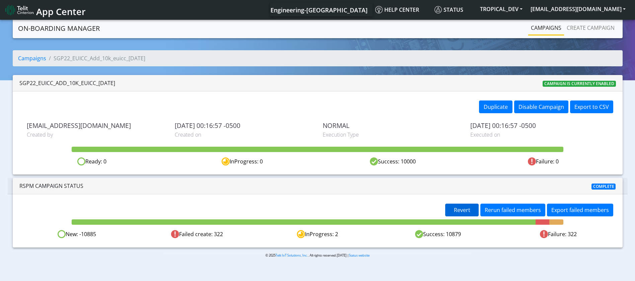  Describe the element at coordinates (379, 10) in the screenshot. I see `img: knowledge.svg` at that location.